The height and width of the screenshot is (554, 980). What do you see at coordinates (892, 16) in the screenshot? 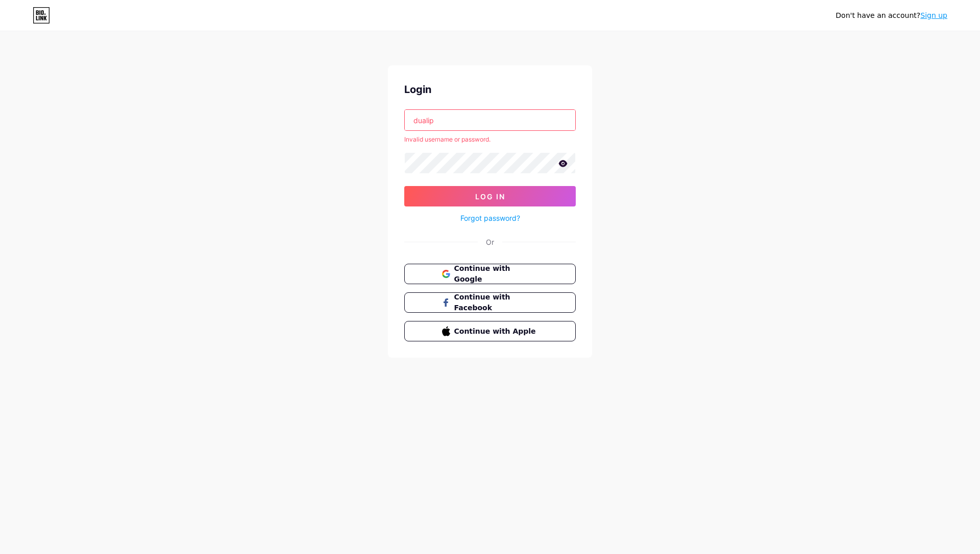
I see `div: Don't have an account?` at bounding box center [892, 16].